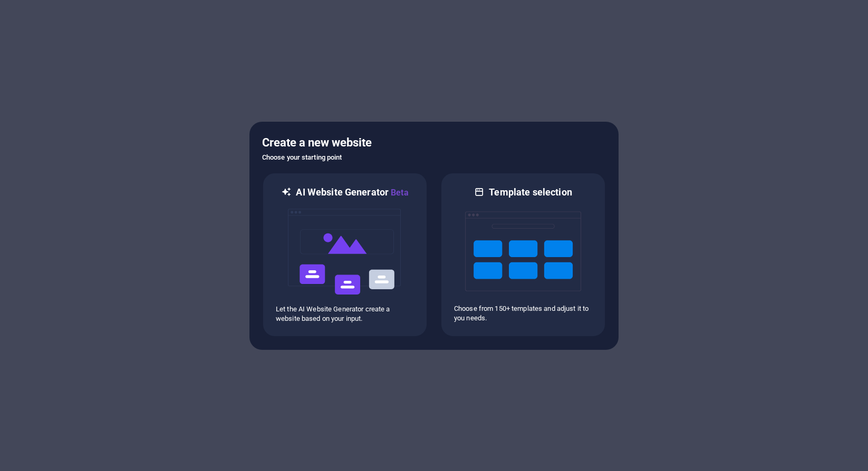 Image resolution: width=868 pixels, height=471 pixels. I want to click on p: Let the AI Website Generator create a website based on your input., so click(345, 314).